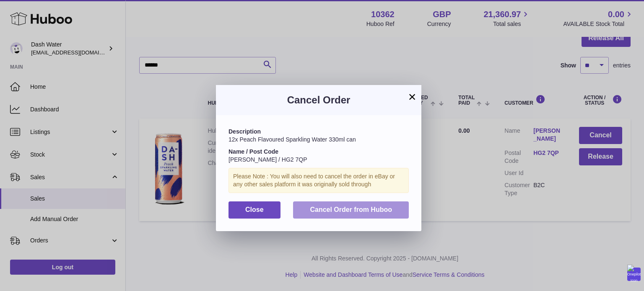 Image resolution: width=644 pixels, height=291 pixels. What do you see at coordinates (351, 209) in the screenshot?
I see `span: Cancel Order from Huboo` at bounding box center [351, 209].